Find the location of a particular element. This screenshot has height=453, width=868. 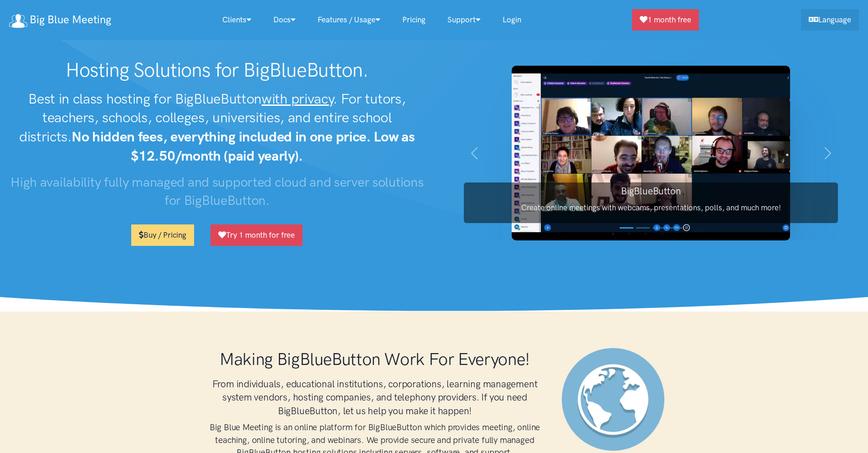

h1: Hosting Solutions for BigBlueButton. is located at coordinates (217, 70).